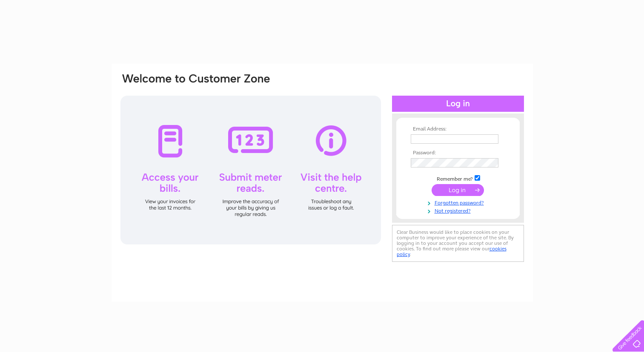 This screenshot has height=352, width=644. I want to click on input: Submit, so click(458, 190).